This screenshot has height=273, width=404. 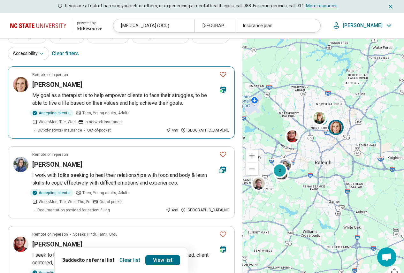 What do you see at coordinates (28, 53) in the screenshot?
I see `button: Accessibility` at bounding box center [28, 53].